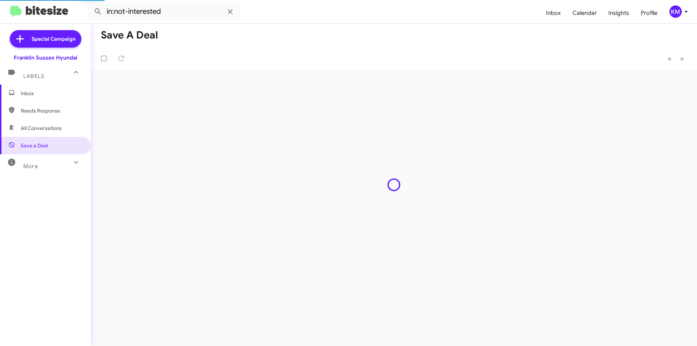 Image resolution: width=697 pixels, height=346 pixels. I want to click on div: Franklin Sussex Hyundai, so click(45, 58).